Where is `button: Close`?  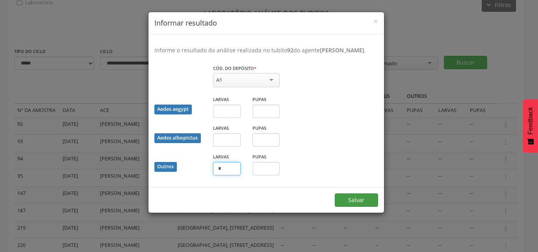 button: Close is located at coordinates (376, 21).